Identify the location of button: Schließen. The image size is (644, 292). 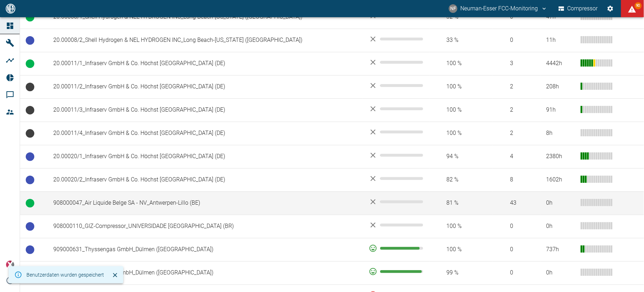
(115, 275).